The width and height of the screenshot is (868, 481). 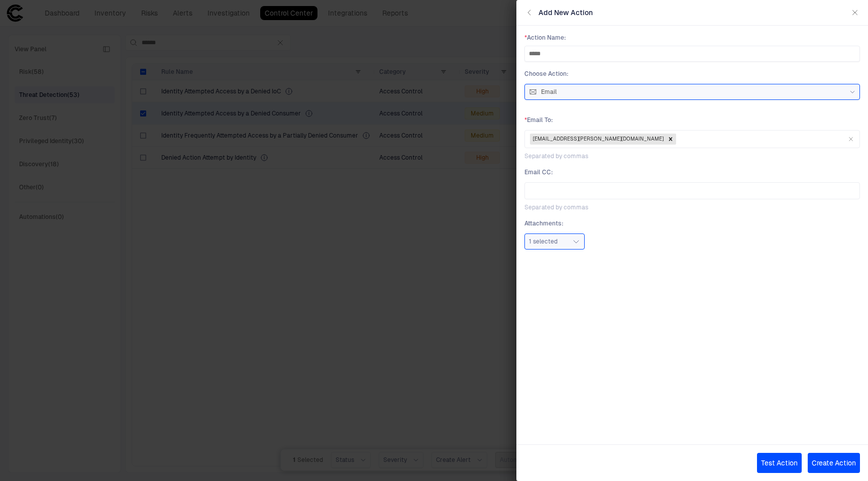 I want to click on button: 1 selected, so click(x=555, y=242).